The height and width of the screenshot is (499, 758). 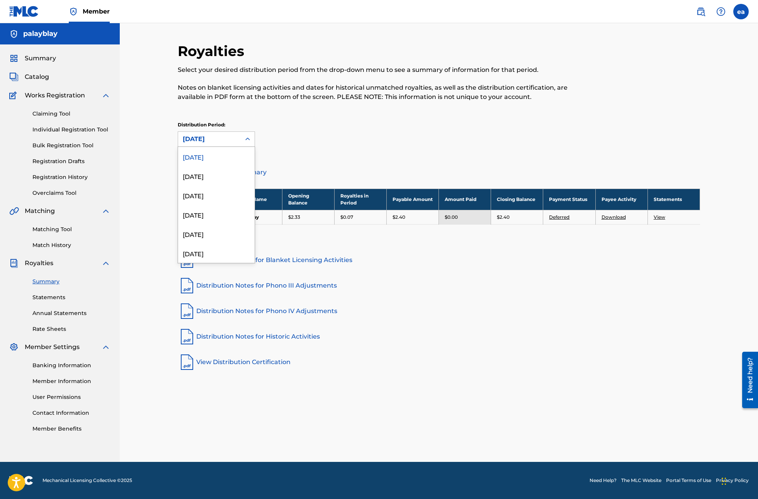 I want to click on span: Summary, so click(x=40, y=58).